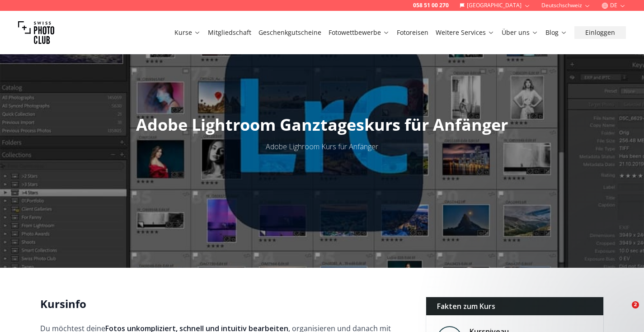  I want to click on a: Mitgliedschaft, so click(229, 32).